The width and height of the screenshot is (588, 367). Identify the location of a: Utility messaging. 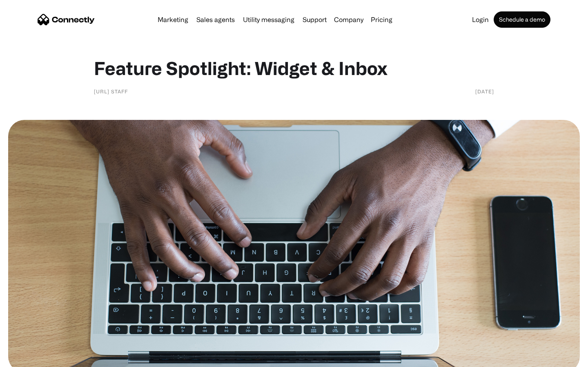
(269, 19).